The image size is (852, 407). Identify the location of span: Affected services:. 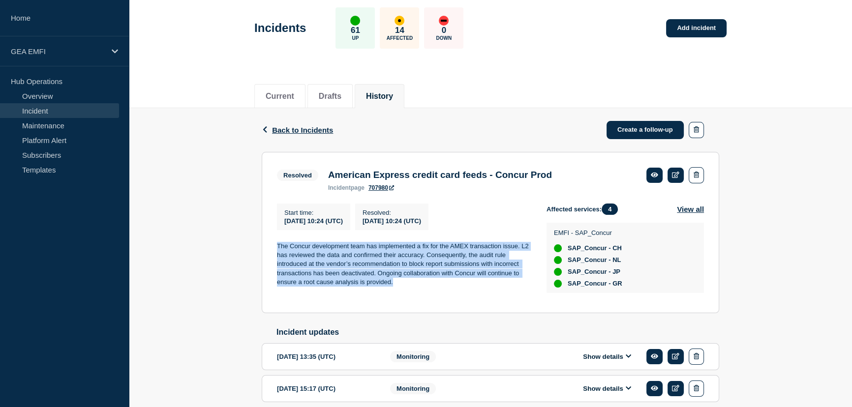
(584, 209).